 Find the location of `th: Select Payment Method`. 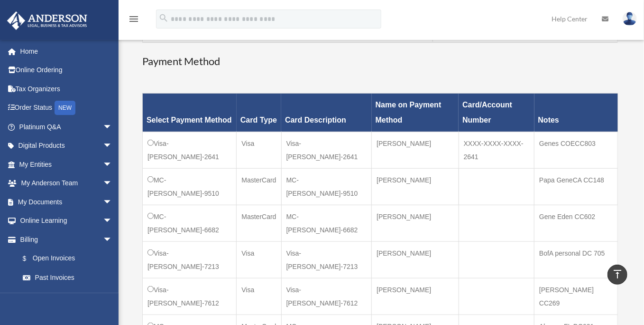

th: Select Payment Method is located at coordinates (190, 112).